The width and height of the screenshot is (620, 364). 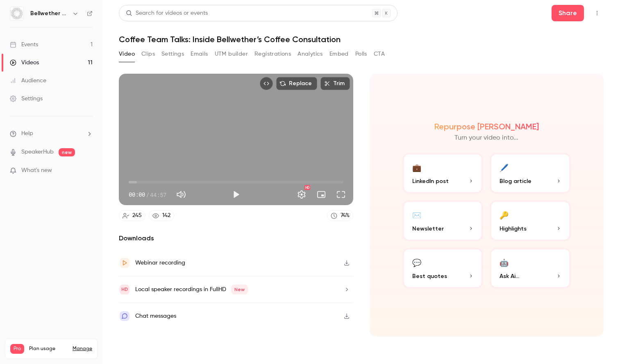 I want to click on button: Replace, so click(x=297, y=83).